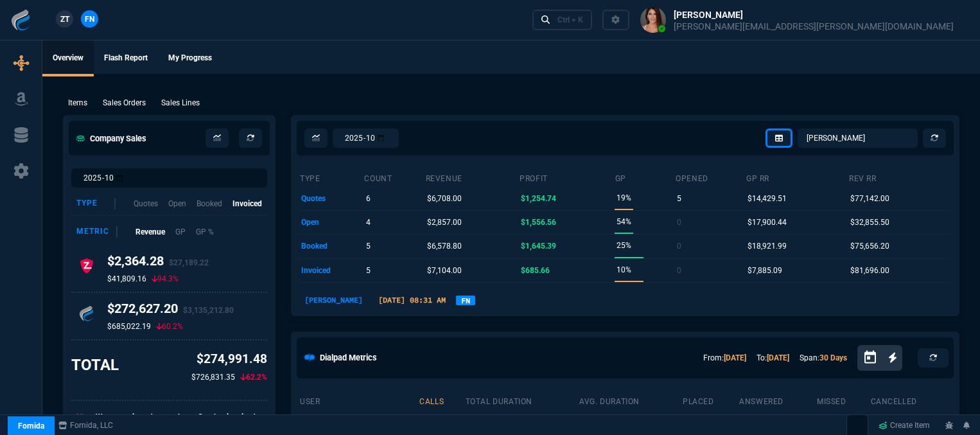  What do you see at coordinates (150, 232) in the screenshot?
I see `p: Revenue` at bounding box center [150, 232].